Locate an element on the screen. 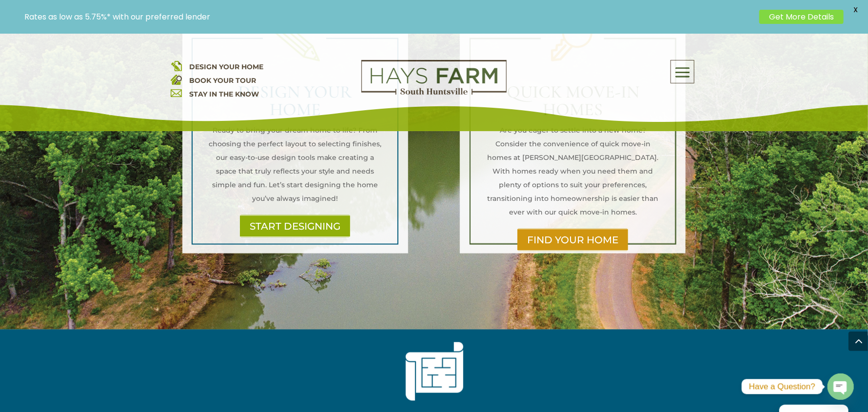  p: Ready to bring your dream home to life? From choosing the perfect layout to selecting finishes, o... is located at coordinates (295, 165).